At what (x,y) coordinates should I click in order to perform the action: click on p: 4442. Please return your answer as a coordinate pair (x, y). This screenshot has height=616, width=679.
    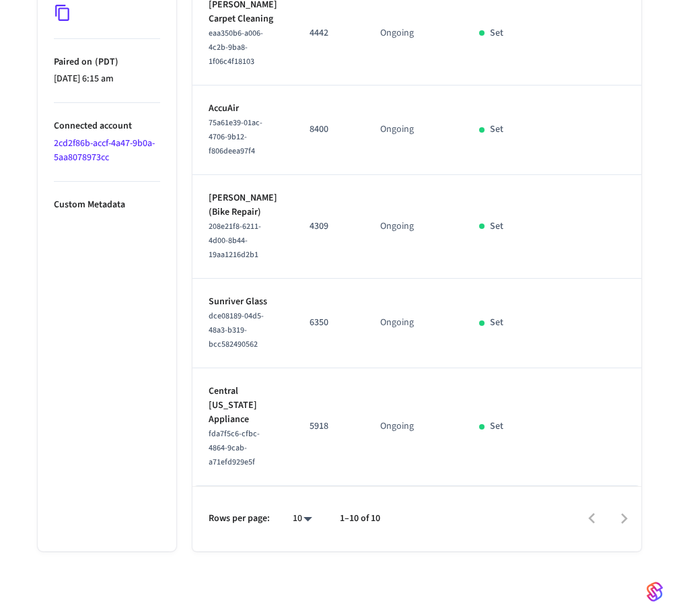
    Looking at the image, I should click on (328, 33).